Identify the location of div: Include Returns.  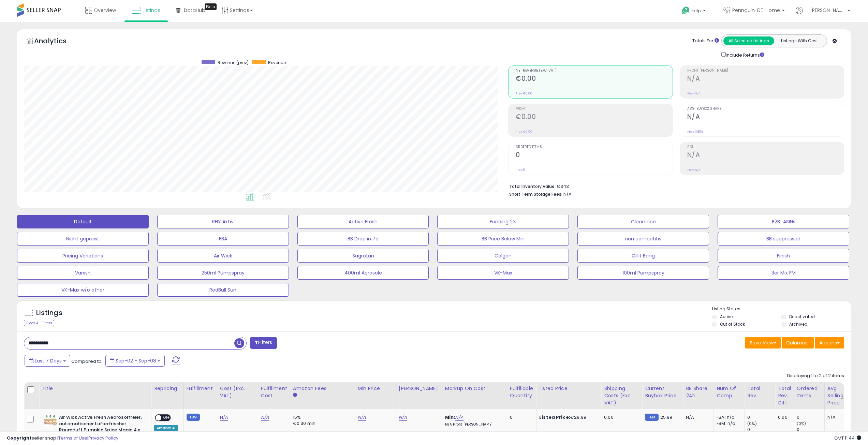
(744, 54).